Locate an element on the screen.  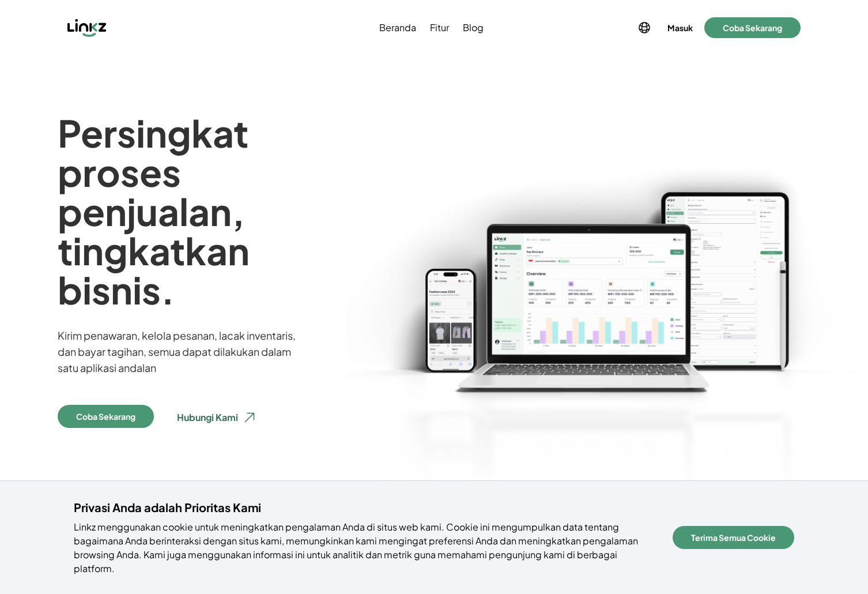
span: Beranda is located at coordinates (398, 28).